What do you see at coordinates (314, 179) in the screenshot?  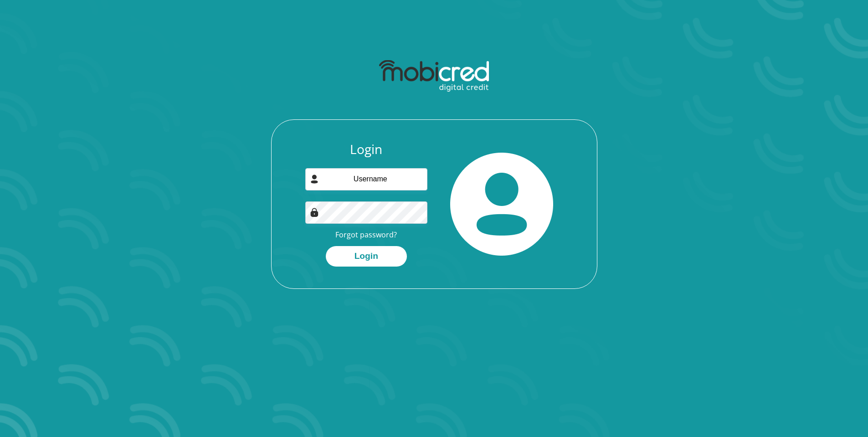 I see `img: user-icon image` at bounding box center [314, 179].